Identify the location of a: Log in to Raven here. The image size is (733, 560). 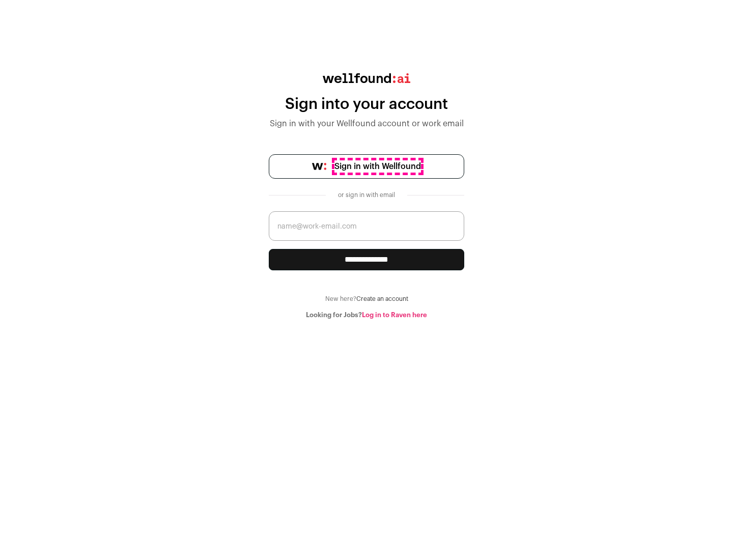
(394, 315).